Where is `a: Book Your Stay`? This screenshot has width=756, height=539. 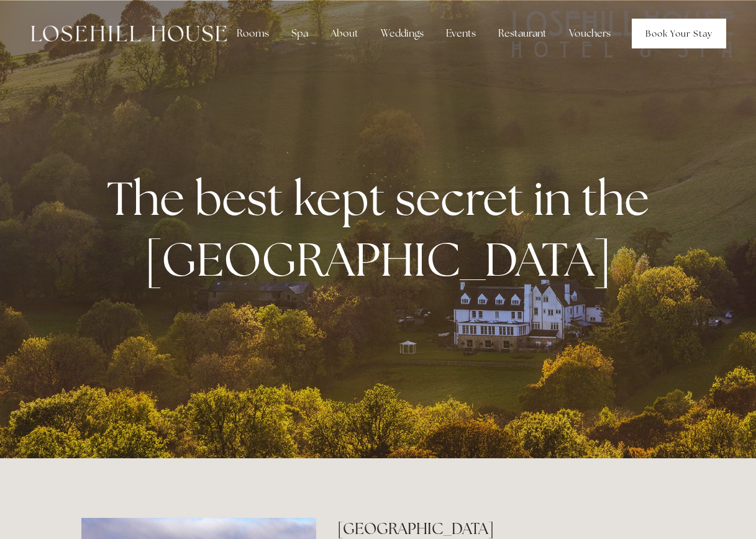 a: Book Your Stay is located at coordinates (679, 33).